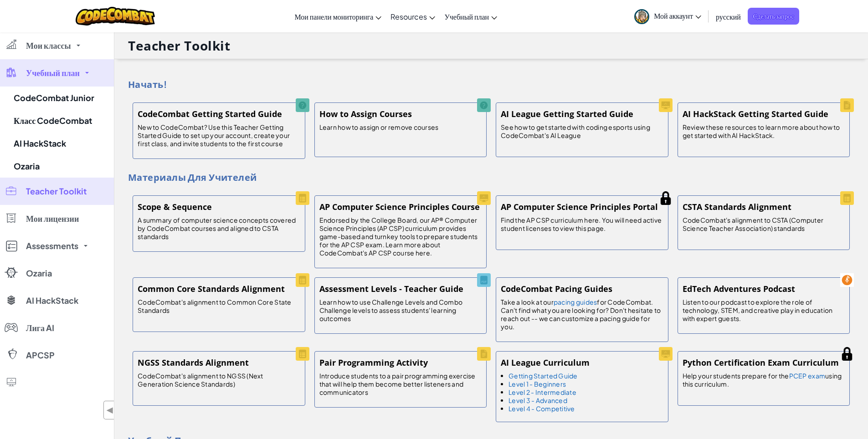 This screenshot has height=439, width=868. I want to click on a: CSTA Standards Alignment CodeCombat's alignment to CSTA (Computer Science Teacher Association) st..., so click(763, 223).